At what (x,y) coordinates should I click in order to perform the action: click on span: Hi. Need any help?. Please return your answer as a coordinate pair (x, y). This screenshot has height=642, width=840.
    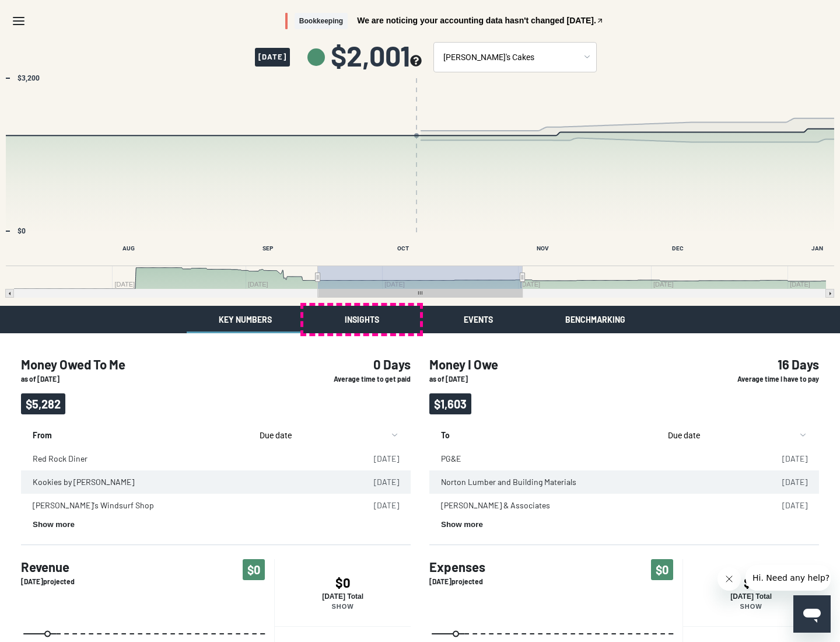
    Looking at the image, I should click on (46, 13).